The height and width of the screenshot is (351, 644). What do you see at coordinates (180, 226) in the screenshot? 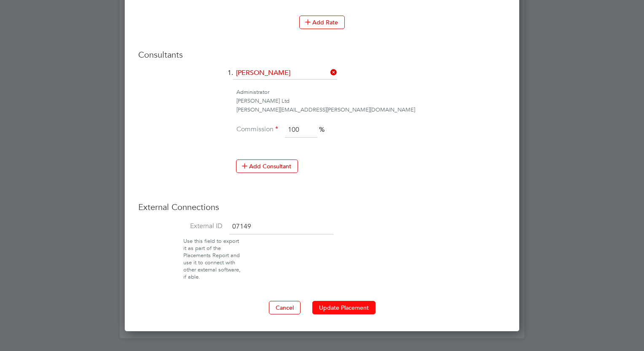
I see `label: External ID` at bounding box center [180, 226].